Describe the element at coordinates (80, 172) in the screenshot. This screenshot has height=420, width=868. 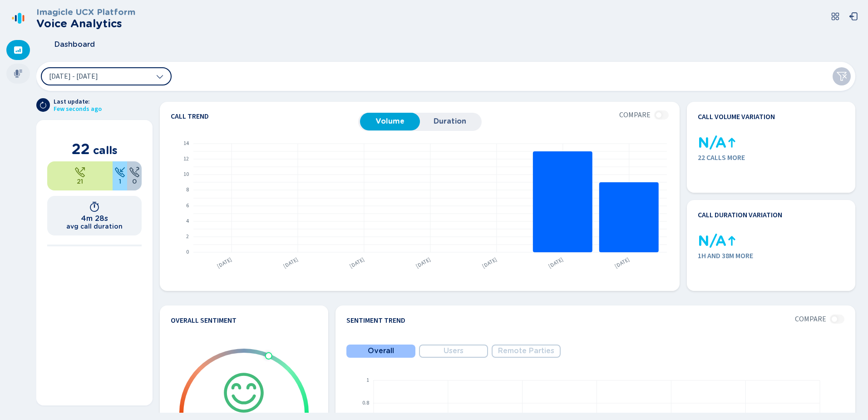
I see `svg: telephone-outbound` at that location.